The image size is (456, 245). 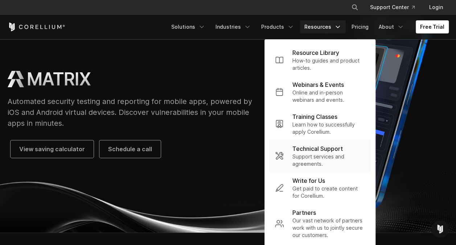 What do you see at coordinates (323, 27) in the screenshot?
I see `a: Resources` at bounding box center [323, 27].